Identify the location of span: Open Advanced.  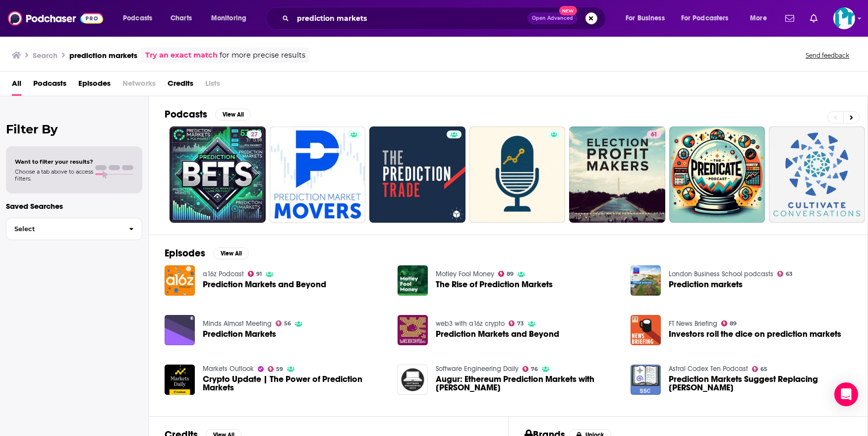
(553, 18).